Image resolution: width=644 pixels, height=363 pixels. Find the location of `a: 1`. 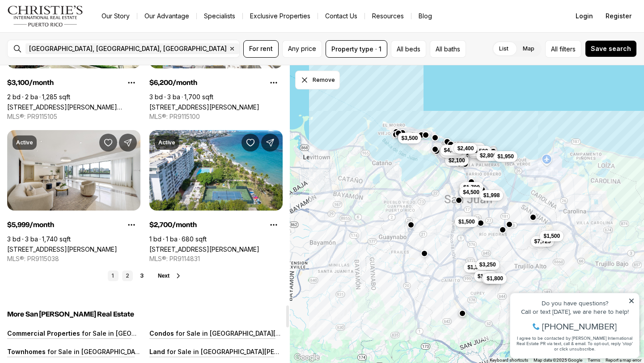

a: 1 is located at coordinates (113, 276).